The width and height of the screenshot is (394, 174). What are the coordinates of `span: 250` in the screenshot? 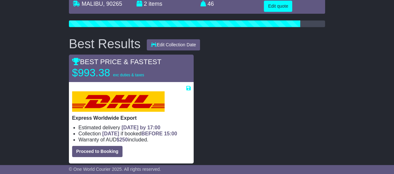 It's located at (123, 139).